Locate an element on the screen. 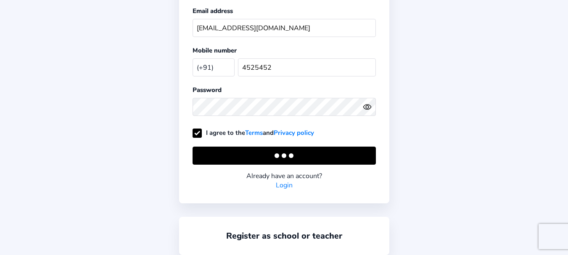 The image size is (568, 255). label: Mobile number is located at coordinates (215, 50).